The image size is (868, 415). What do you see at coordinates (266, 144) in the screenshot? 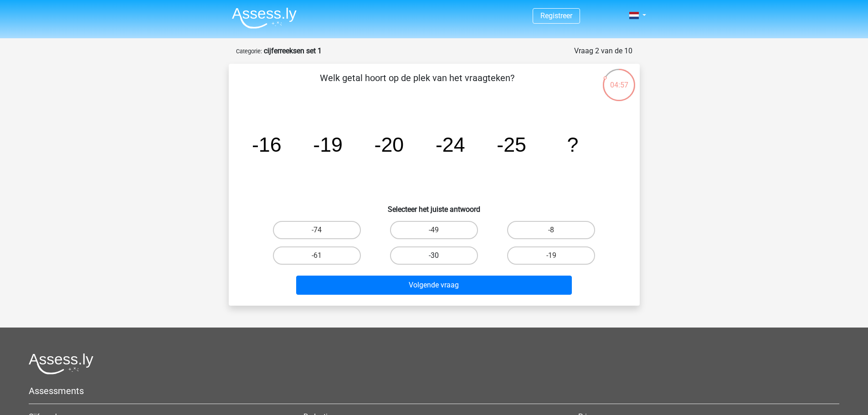
I see `tspan: -16` at bounding box center [266, 144].